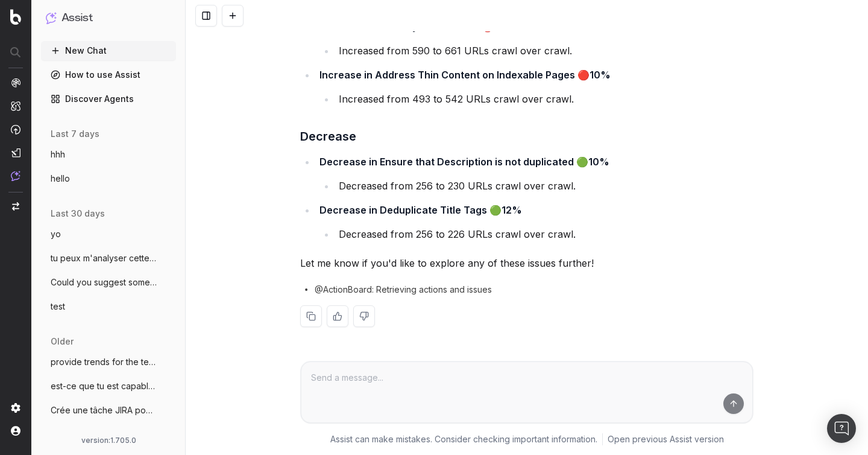 The image size is (868, 455). What do you see at coordinates (108, 411) in the screenshot?
I see `button: Crée une tâche JIRA pour corriger le tit` at bounding box center [108, 411].